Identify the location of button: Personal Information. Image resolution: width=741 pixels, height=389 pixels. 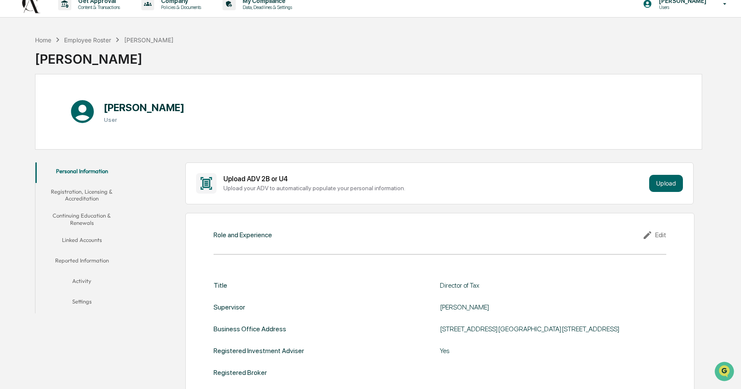
(82, 173).